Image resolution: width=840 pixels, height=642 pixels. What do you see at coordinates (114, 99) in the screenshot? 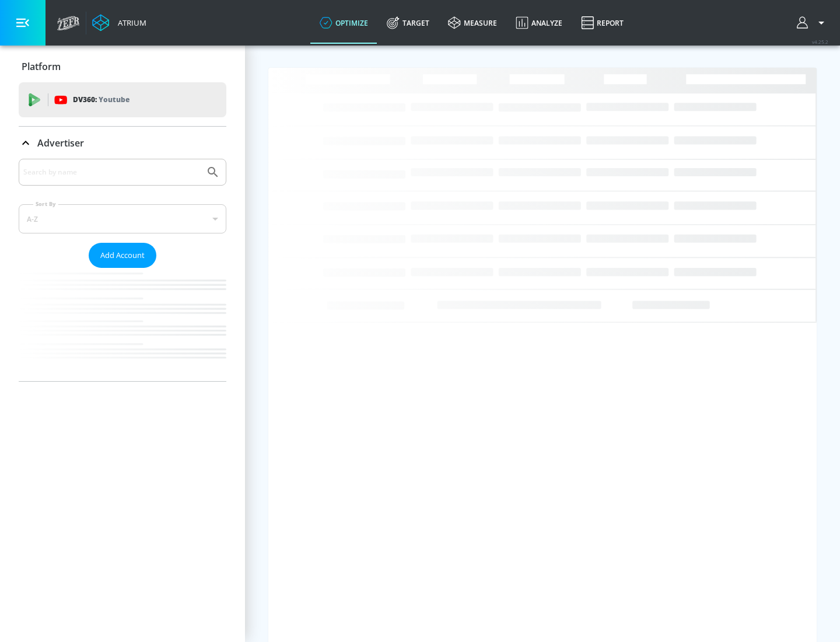
I see `p: Youtube` at bounding box center [114, 99].